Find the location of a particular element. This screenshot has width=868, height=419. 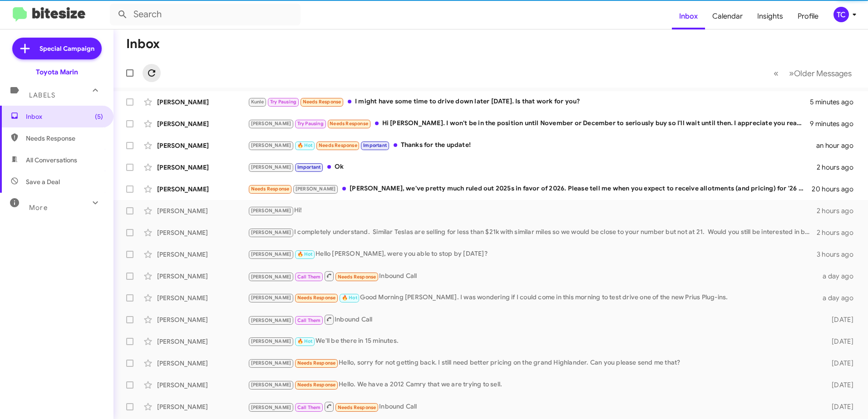

div: Hi! is located at coordinates (532, 210).